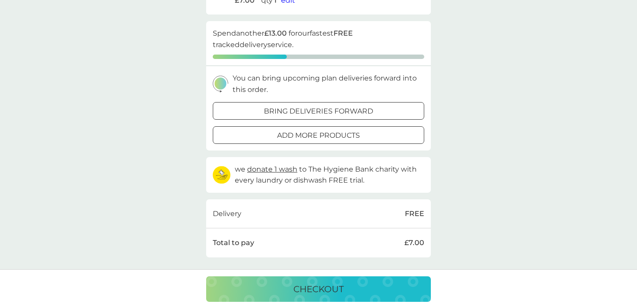  Describe the element at coordinates (343, 33) in the screenshot. I see `strong: FREE` at that location.